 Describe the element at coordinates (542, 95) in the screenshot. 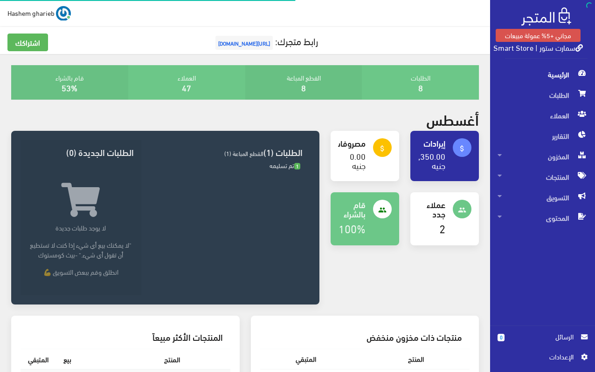

I see `span: الطلبات` at that location.